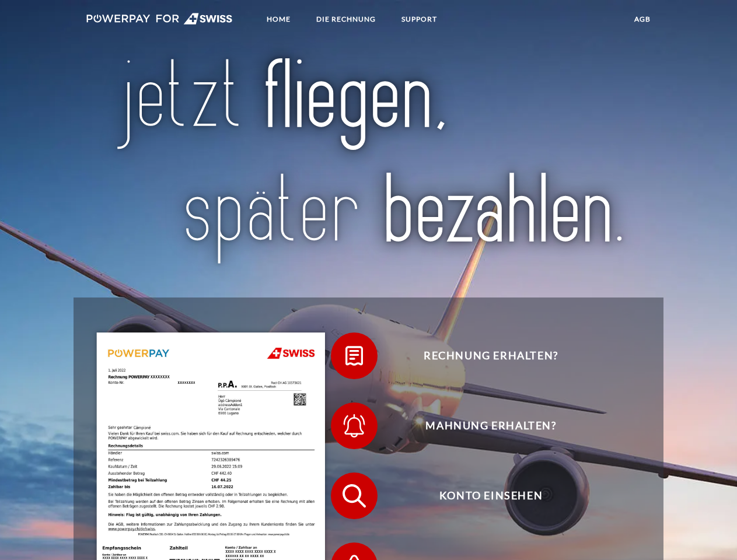 The height and width of the screenshot is (560, 737). What do you see at coordinates (354, 496) in the screenshot?
I see `img: qb_search.svg` at bounding box center [354, 496].